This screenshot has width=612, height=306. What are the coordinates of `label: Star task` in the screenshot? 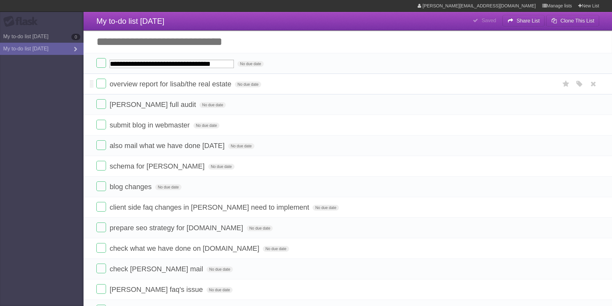 It's located at (566, 84).